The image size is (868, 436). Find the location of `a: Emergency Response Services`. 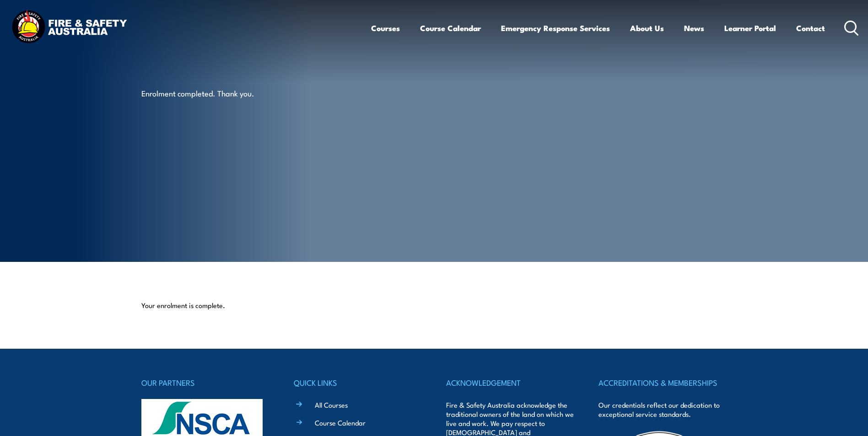

a: Emergency Response Services is located at coordinates (556, 28).